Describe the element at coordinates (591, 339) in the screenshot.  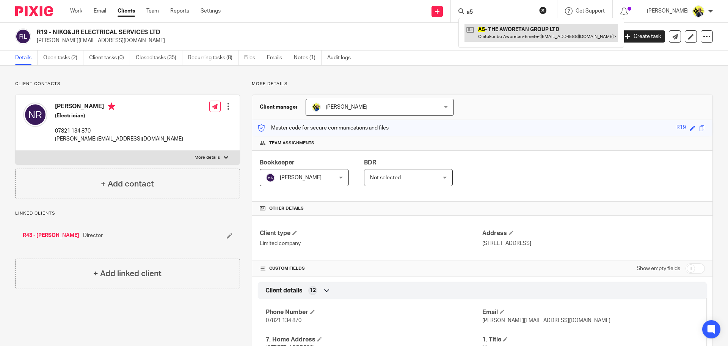
I see `h4: 1. Title` at that location.